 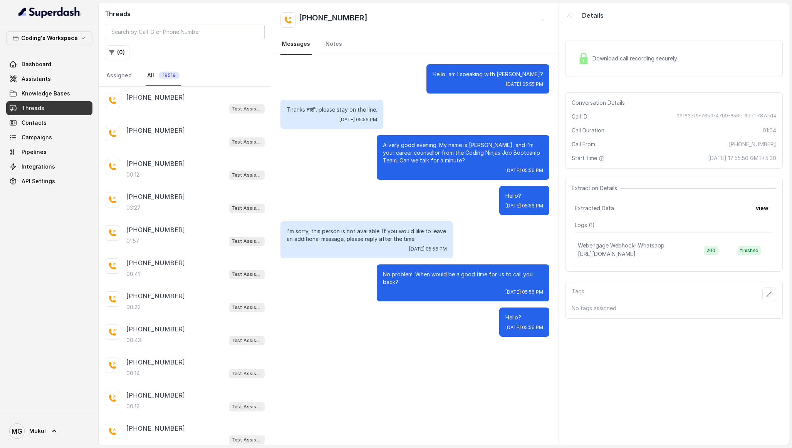 What do you see at coordinates (36, 79) in the screenshot?
I see `span: Assistants` at bounding box center [36, 79].